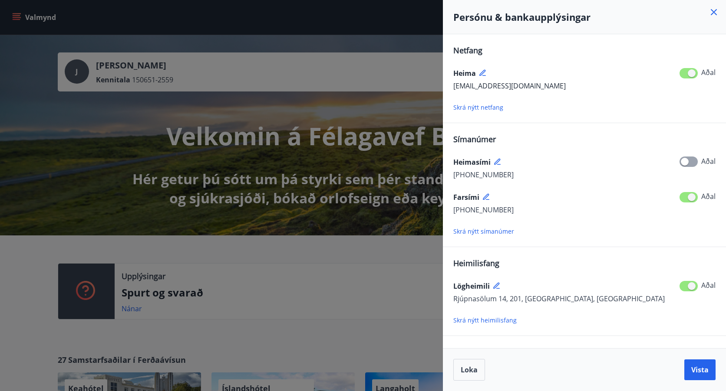 The image size is (726, 391). What do you see at coordinates (700, 370) in the screenshot?
I see `button: Vista` at bounding box center [700, 370].